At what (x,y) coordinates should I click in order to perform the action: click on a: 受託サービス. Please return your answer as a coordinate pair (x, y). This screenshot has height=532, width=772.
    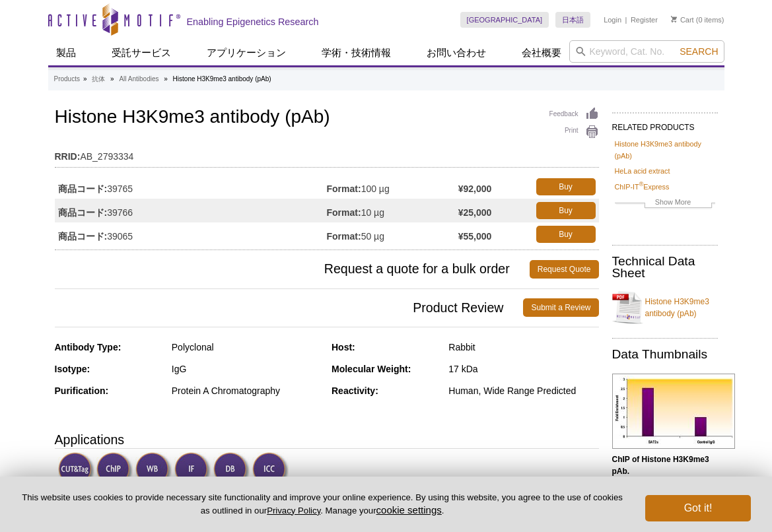
    Looking at the image, I should click on (141, 53).